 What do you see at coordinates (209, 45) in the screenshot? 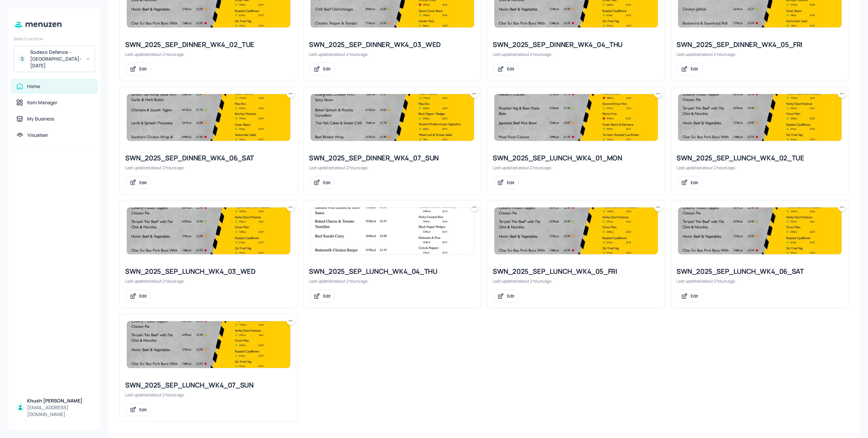
I see `div: SWN_2025_SEP_DINNER_WK4_02_TUE` at bounding box center [209, 45].